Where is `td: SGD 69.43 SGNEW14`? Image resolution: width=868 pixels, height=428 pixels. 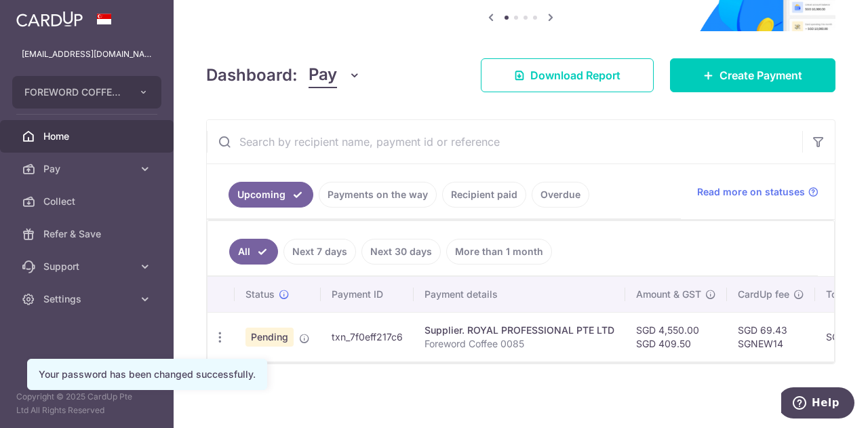 td: SGD 69.43 SGNEW14 is located at coordinates (771, 336).